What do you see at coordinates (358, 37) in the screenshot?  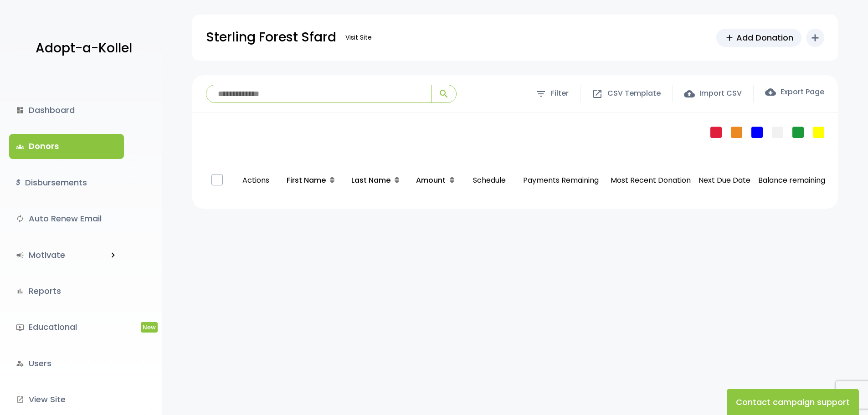 I see `a: Visit Site` at bounding box center [358, 37].